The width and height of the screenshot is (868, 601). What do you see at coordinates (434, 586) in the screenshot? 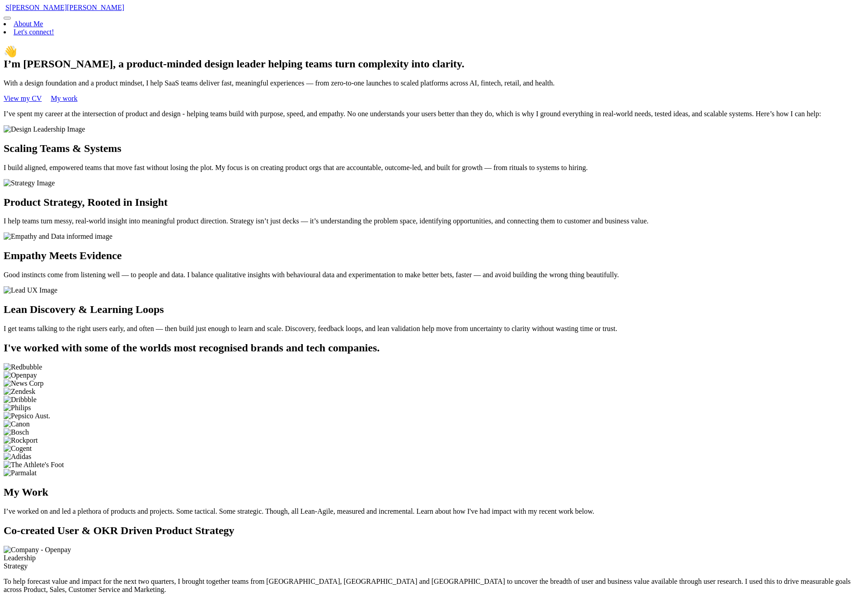
I see `p: To help forecast value and impact for the next two quarters, I brought together teams from [GEOGR...` at bounding box center [434, 586].